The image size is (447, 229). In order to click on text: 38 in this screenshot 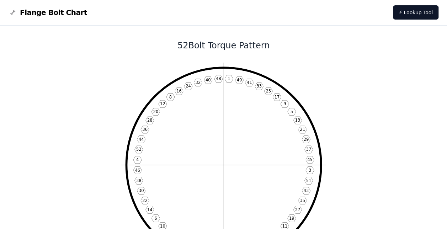, I will do `click(138, 181)`.